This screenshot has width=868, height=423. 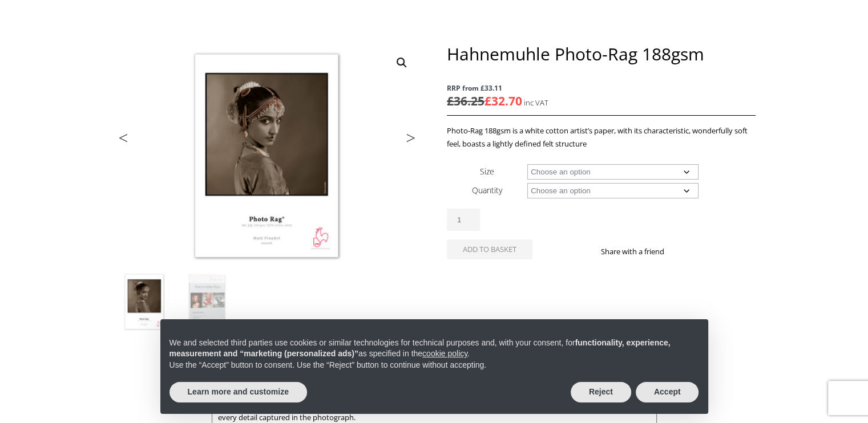 What do you see at coordinates (667, 392) in the screenshot?
I see `button: Accept` at bounding box center [667, 392].